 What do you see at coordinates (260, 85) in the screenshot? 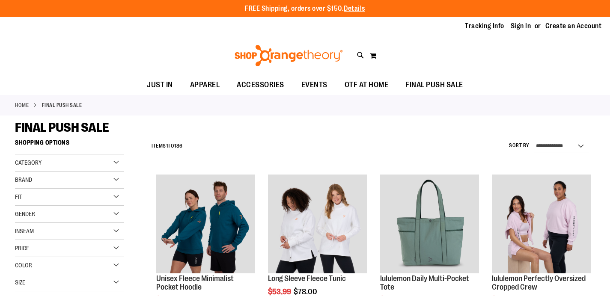
I see `a: ACCESSORIES` at bounding box center [260, 85].